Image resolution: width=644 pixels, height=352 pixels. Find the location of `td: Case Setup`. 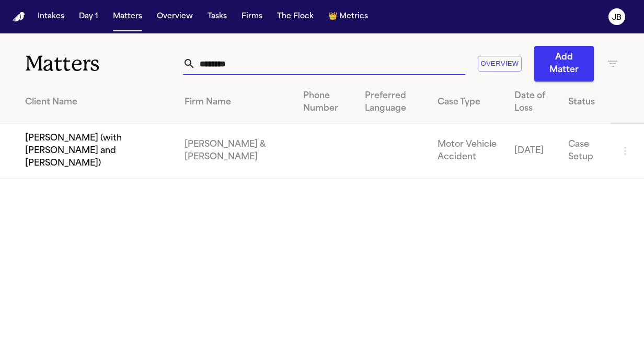

td: Case Setup is located at coordinates (584, 151).